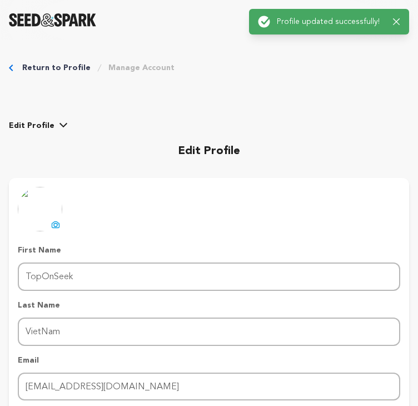  What do you see at coordinates (209, 386) in the screenshot?
I see `input: Email` at bounding box center [209, 386].